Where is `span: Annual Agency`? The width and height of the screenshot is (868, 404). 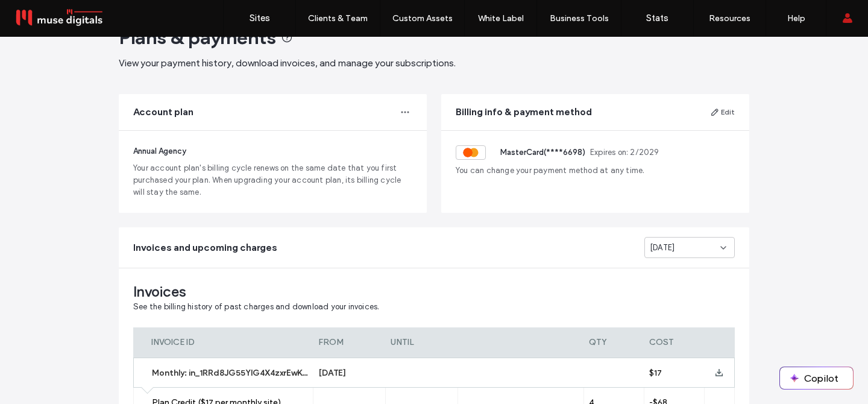
span: Annual Agency is located at coordinates (160, 151).